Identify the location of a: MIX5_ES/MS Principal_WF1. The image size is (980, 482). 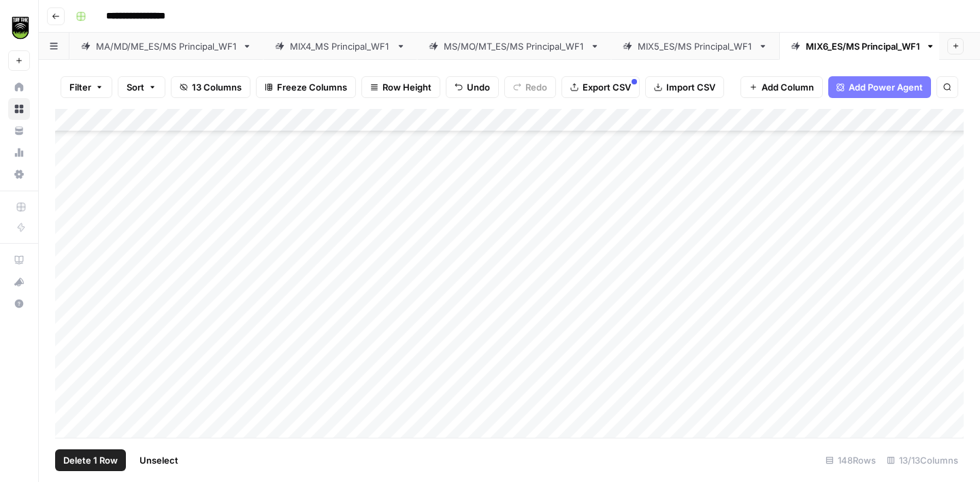
(695, 46).